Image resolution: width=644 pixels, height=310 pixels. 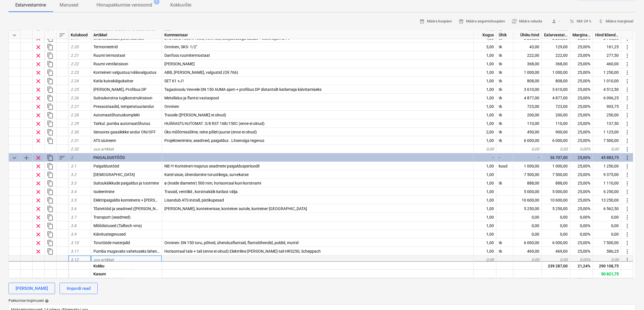 I want to click on div: 6 562,50, so click(x=607, y=209).